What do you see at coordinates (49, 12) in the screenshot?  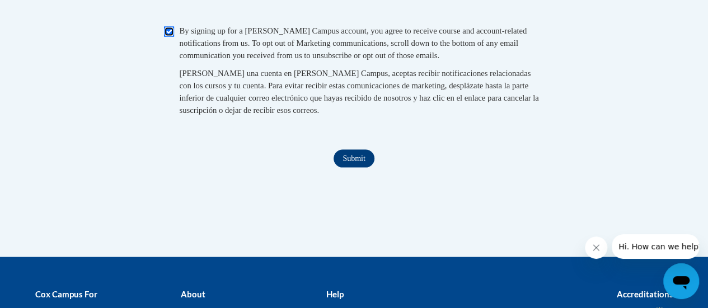 I see `span: Hi. How can we help?` at bounding box center [49, 12].